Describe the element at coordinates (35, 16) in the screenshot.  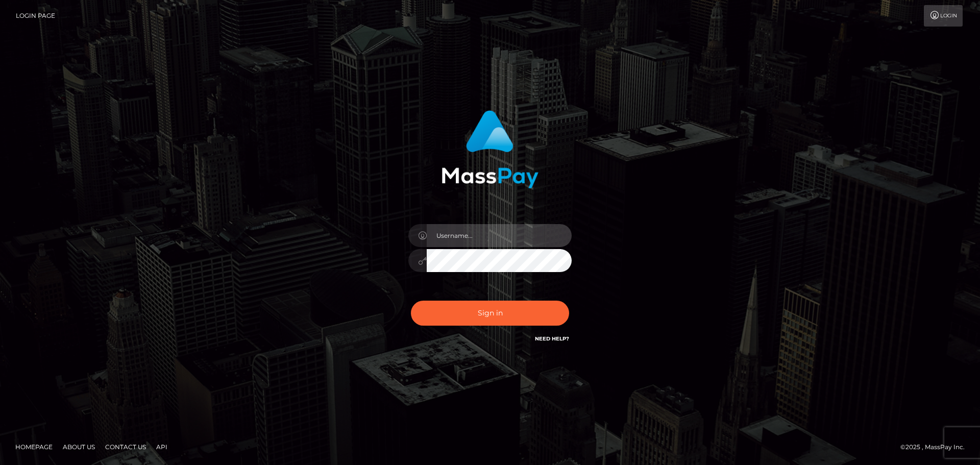
I see `a: Login Page` at that location.